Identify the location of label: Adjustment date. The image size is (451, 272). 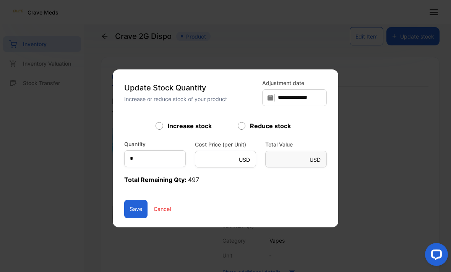
(294, 83).